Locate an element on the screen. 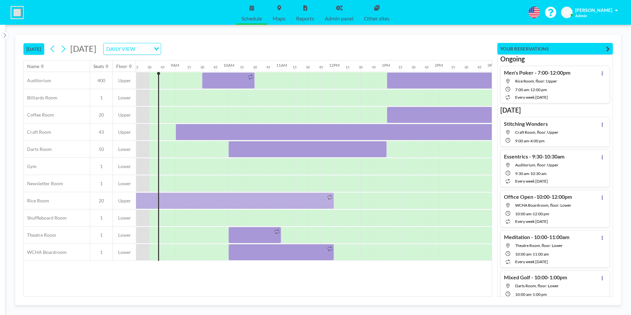  button: YOUR RESERVATIONS is located at coordinates (555, 49).